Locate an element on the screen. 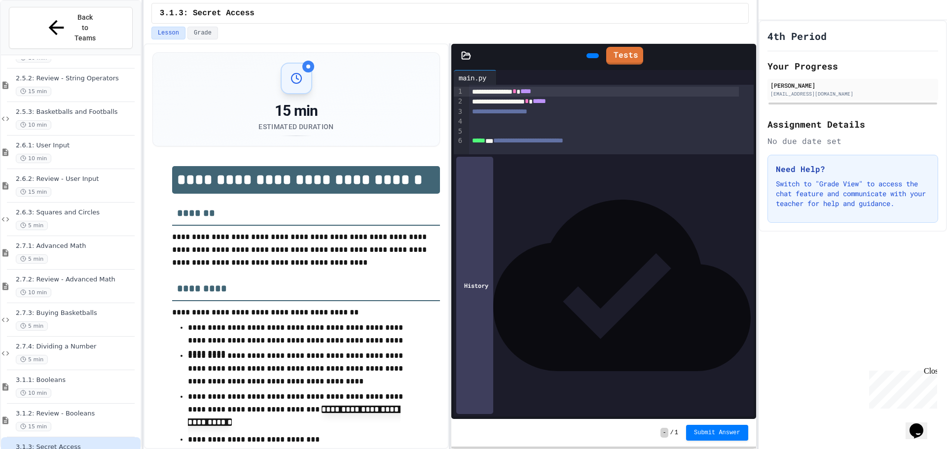 This screenshot has width=947, height=449. h1: 4th Period is located at coordinates (797, 36).